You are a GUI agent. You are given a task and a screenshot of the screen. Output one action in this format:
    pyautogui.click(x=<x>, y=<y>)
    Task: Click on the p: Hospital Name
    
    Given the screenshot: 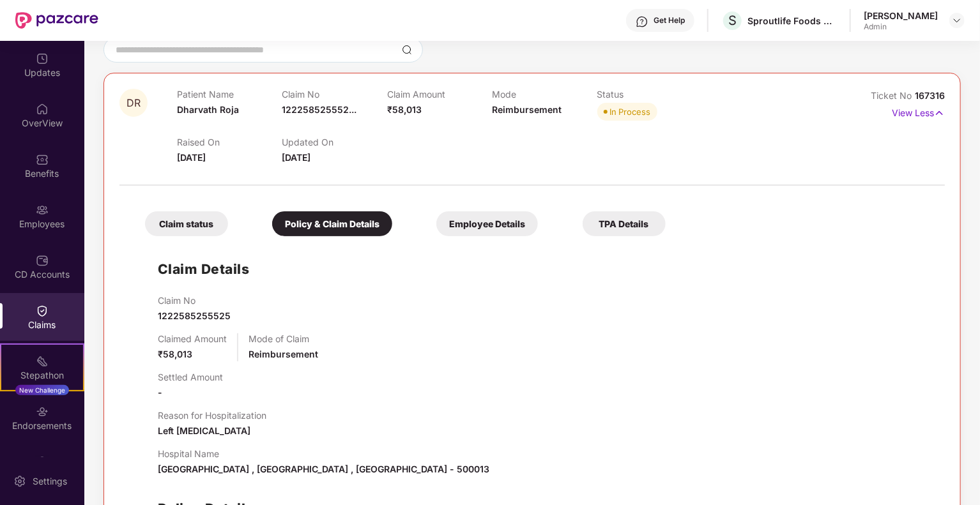 What is the action you would take?
    pyautogui.click(x=323, y=453)
    